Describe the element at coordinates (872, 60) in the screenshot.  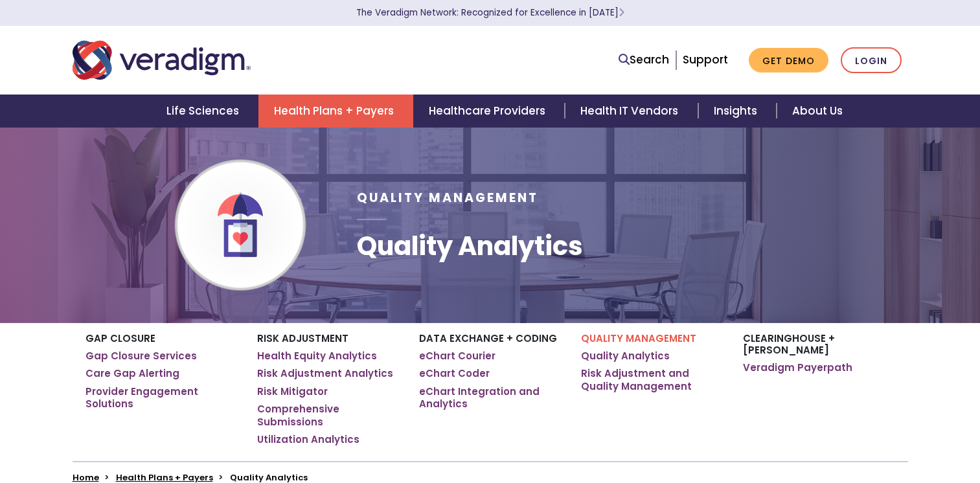
I see `a: Login` at that location.